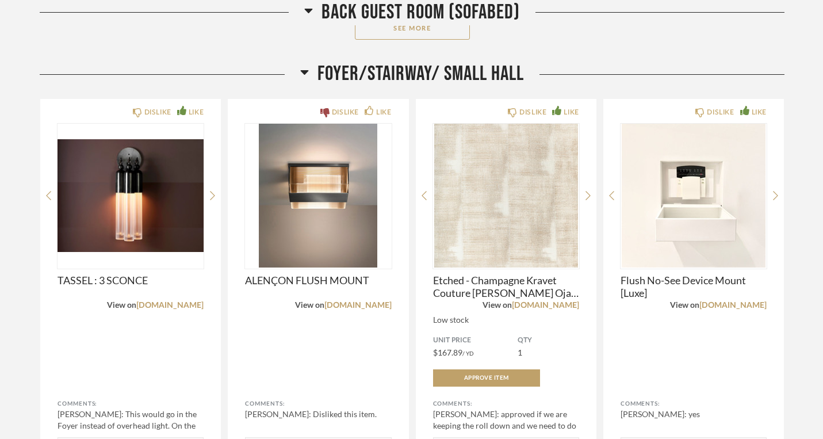  I want to click on span: TASSEL : 3 SCONCE, so click(131, 280).